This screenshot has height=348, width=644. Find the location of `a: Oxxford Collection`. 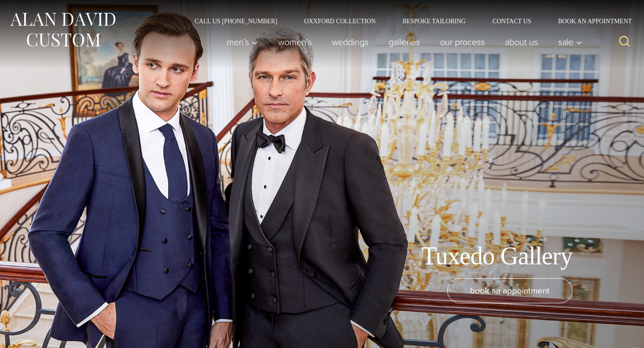

a: Oxxford Collection is located at coordinates (340, 21).